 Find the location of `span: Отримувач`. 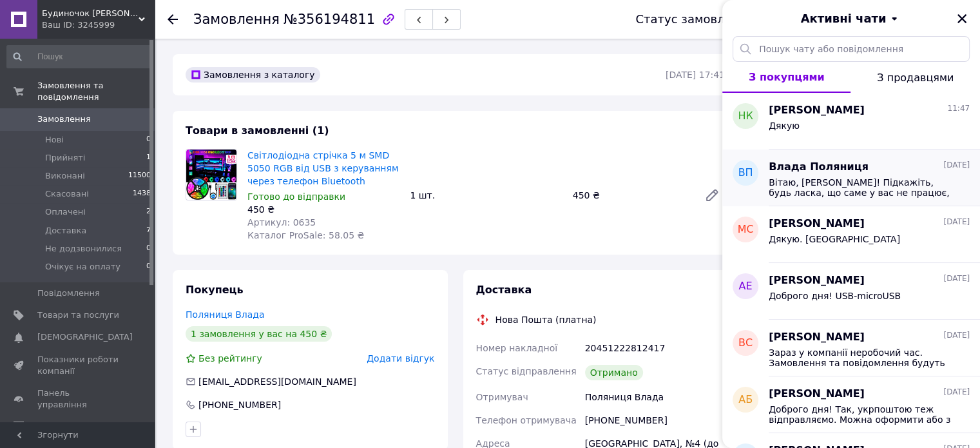

span: Отримувач is located at coordinates (502, 397).